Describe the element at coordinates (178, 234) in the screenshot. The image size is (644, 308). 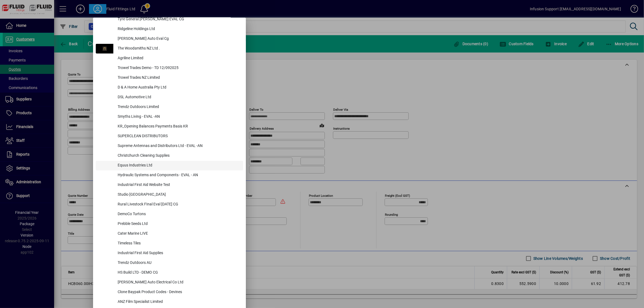
I see `div: Cater Marine LIVE` at that location.